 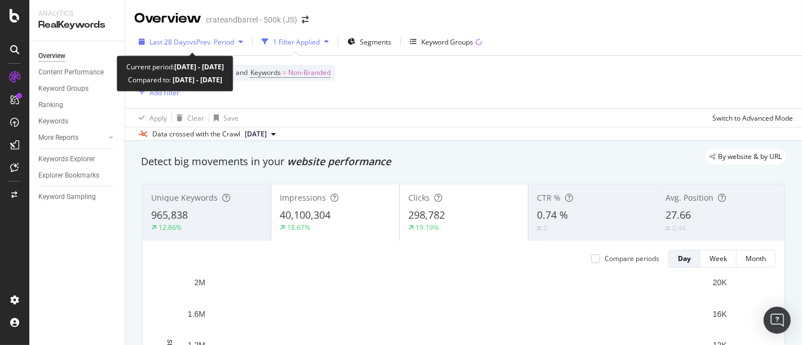 What do you see at coordinates (196, 134) in the screenshot?
I see `div: Data crossed with the Crawl` at bounding box center [196, 134].